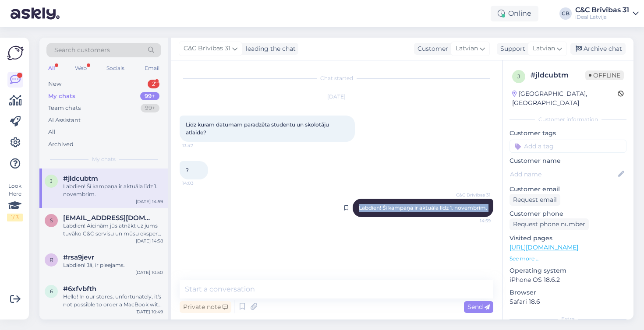 This screenshot has width=644, height=330. Describe the element at coordinates (568, 258) in the screenshot. I see `p: See more ...` at that location.